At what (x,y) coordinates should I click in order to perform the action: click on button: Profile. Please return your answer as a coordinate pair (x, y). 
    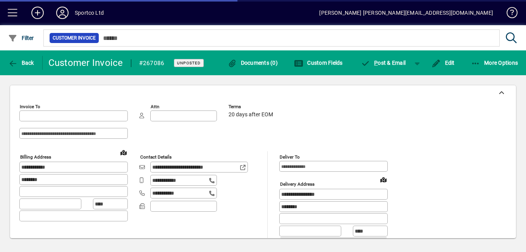
    Looking at the image, I should click on (62, 13).